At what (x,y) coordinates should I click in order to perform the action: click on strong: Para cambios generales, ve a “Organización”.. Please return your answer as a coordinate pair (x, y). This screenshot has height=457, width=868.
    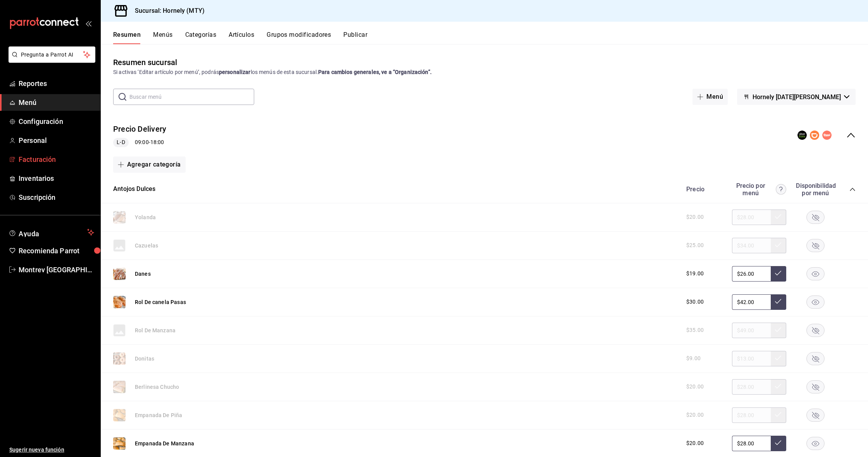
    Looking at the image, I should click on (375, 72).